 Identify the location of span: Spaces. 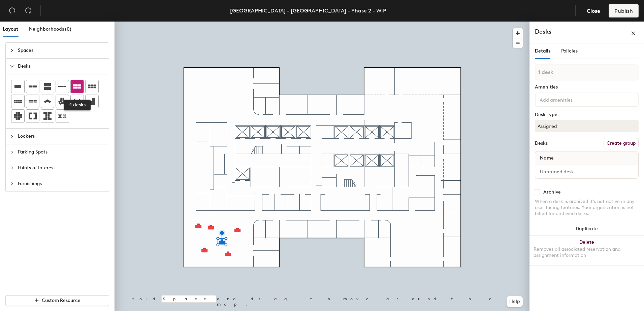
(62, 50).